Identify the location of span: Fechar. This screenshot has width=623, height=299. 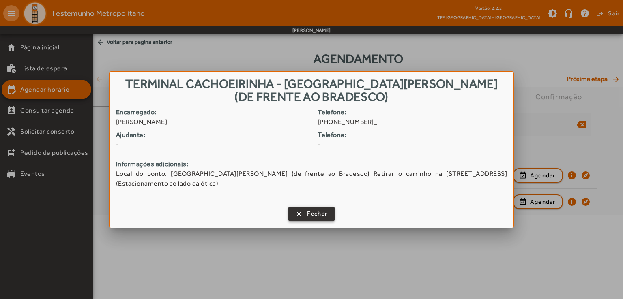
(317, 214).